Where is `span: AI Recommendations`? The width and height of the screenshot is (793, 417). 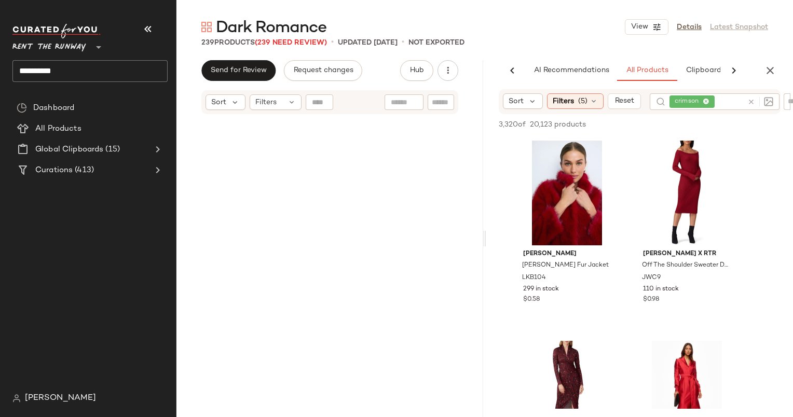
span: AI Recommendations is located at coordinates (572, 71).